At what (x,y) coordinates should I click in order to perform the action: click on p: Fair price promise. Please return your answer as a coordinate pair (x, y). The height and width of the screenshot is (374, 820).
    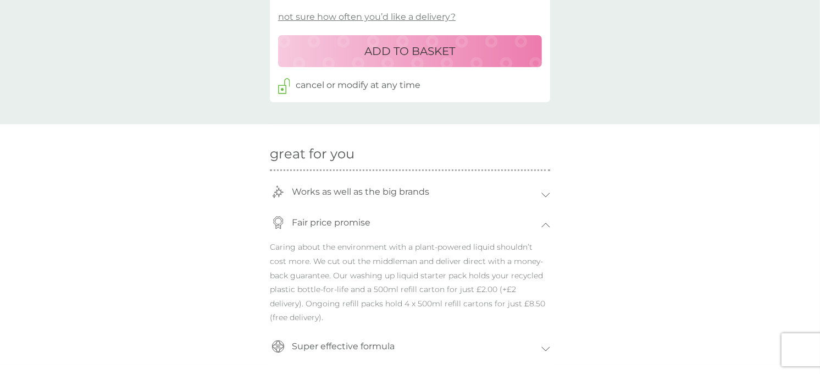
    Looking at the image, I should click on (331, 223).